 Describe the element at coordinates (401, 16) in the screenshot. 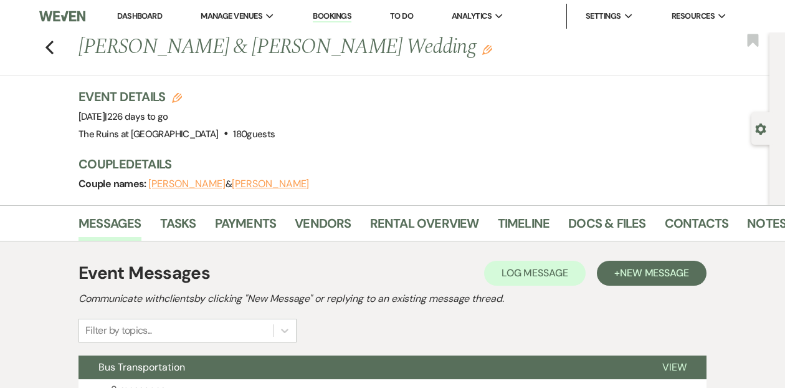

I see `a: To Do` at that location.